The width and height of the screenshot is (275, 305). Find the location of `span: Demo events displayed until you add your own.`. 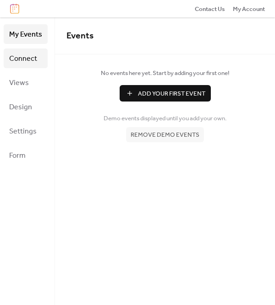

span: Demo events displayed until you add your own. is located at coordinates (165, 119).